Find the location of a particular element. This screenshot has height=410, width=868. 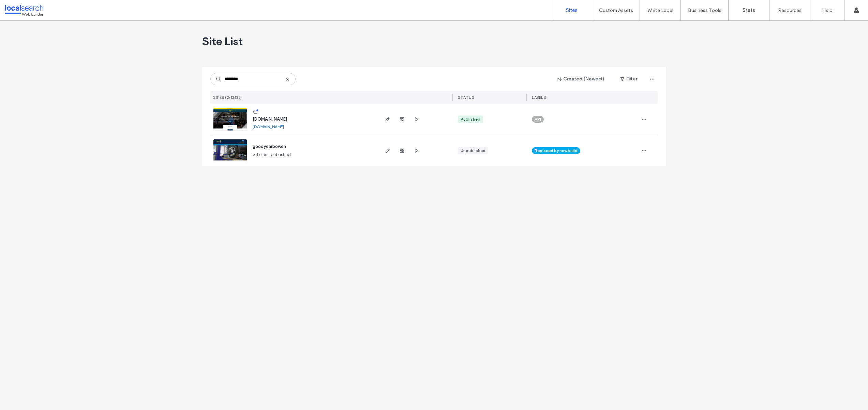

span: API is located at coordinates (538, 120).